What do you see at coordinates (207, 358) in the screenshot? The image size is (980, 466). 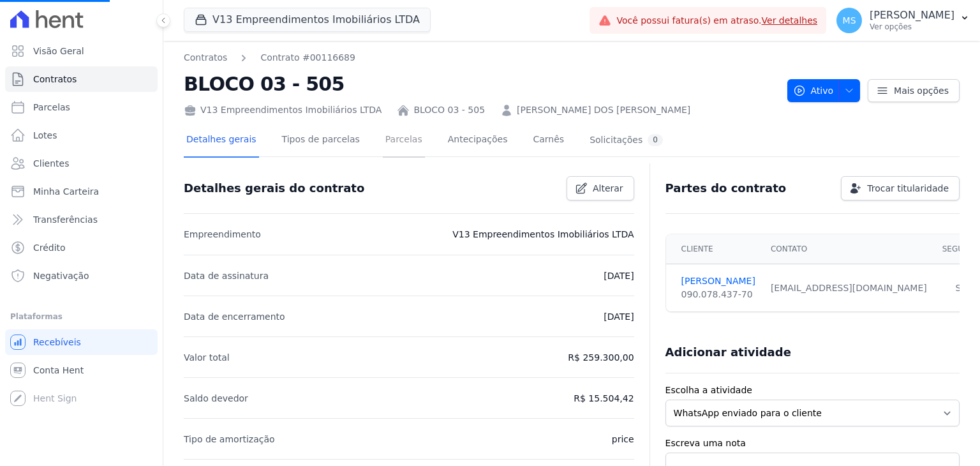 I see `p: Valor total` at bounding box center [207, 358].